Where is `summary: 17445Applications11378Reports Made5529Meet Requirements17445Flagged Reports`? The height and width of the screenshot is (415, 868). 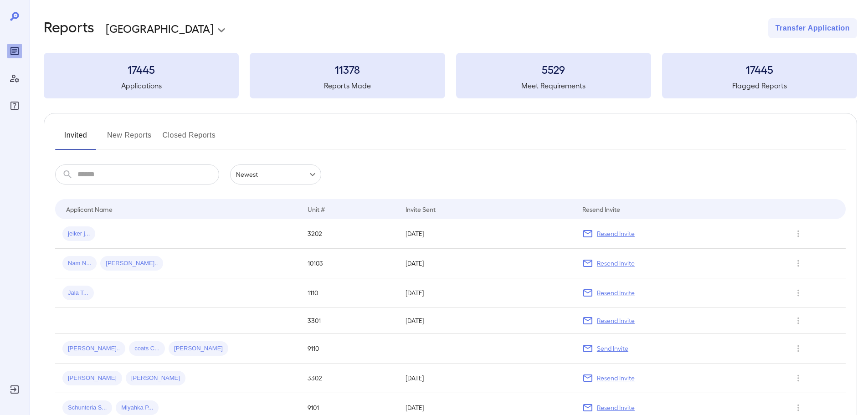 summary: 17445Applications11378Reports Made5529Meet Requirements17445Flagged Reports is located at coordinates (450, 75).